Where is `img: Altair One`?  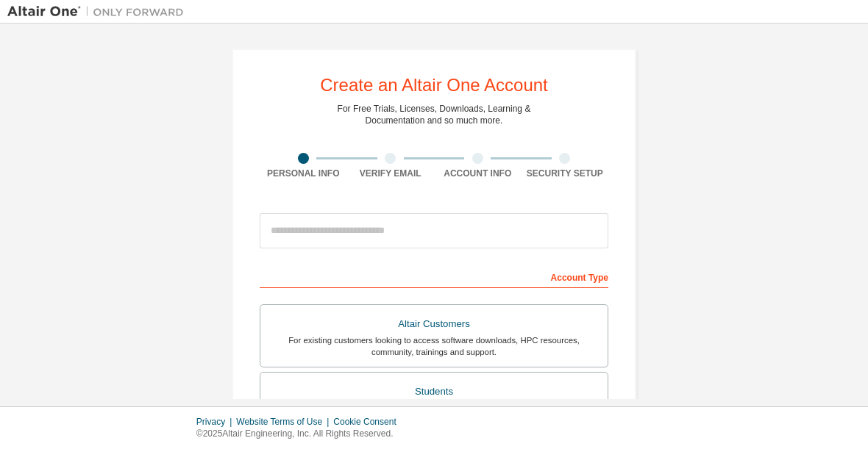 img: Altair One is located at coordinates (99, 12).